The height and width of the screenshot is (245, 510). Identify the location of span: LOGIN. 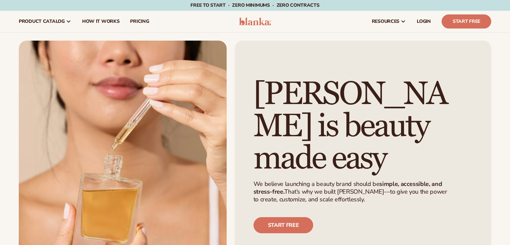
(424, 21).